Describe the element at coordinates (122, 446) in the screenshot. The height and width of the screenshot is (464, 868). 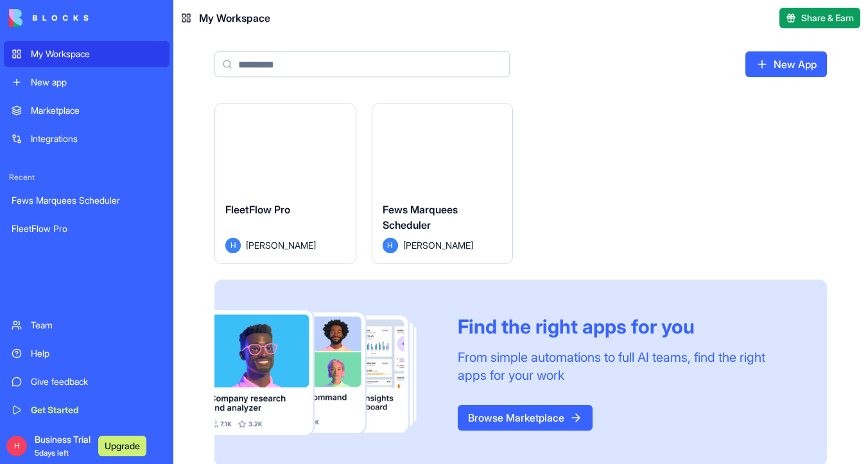
I see `button: Upgrade` at that location.